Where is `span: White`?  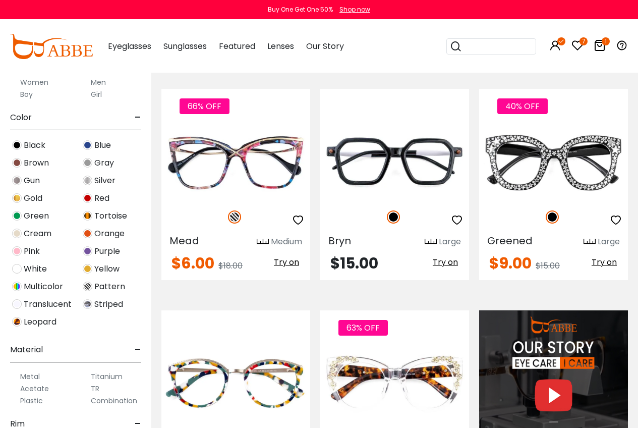
span: White is located at coordinates (35, 269).